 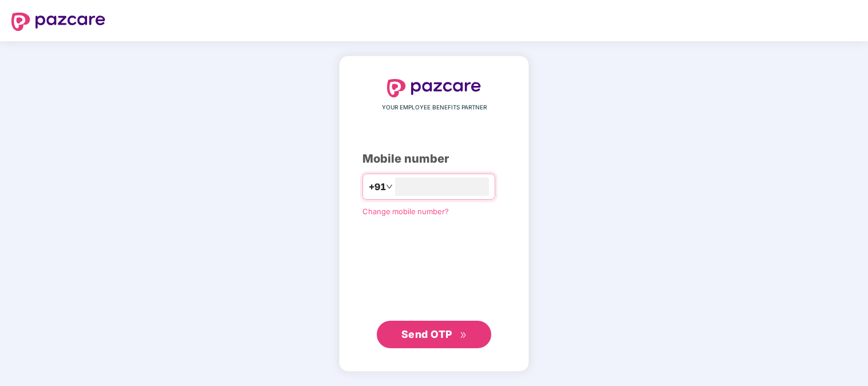 I want to click on span: Send OTP, so click(x=427, y=334).